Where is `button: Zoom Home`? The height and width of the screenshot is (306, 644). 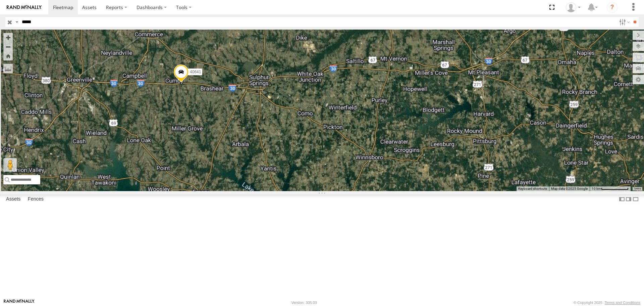
button: Zoom Home is located at coordinates (8, 56).